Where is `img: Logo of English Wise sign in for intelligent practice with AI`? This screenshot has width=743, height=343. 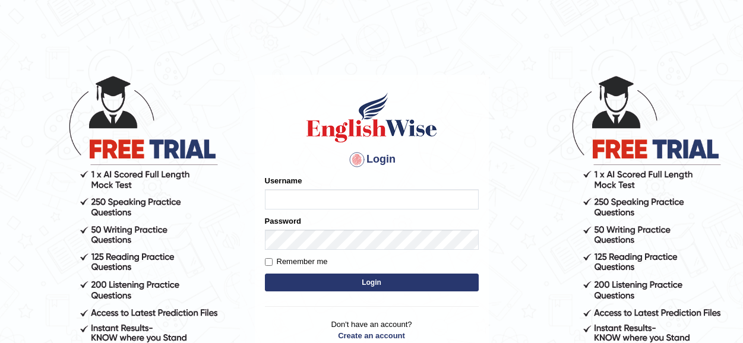
img: Logo of English Wise sign in for intelligent practice with AI is located at coordinates (372, 118).